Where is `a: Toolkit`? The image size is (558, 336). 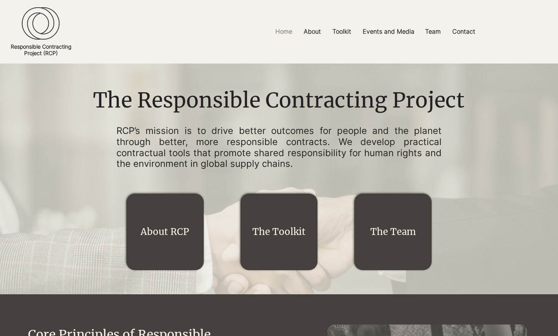
a: Toolkit is located at coordinates (341, 31).